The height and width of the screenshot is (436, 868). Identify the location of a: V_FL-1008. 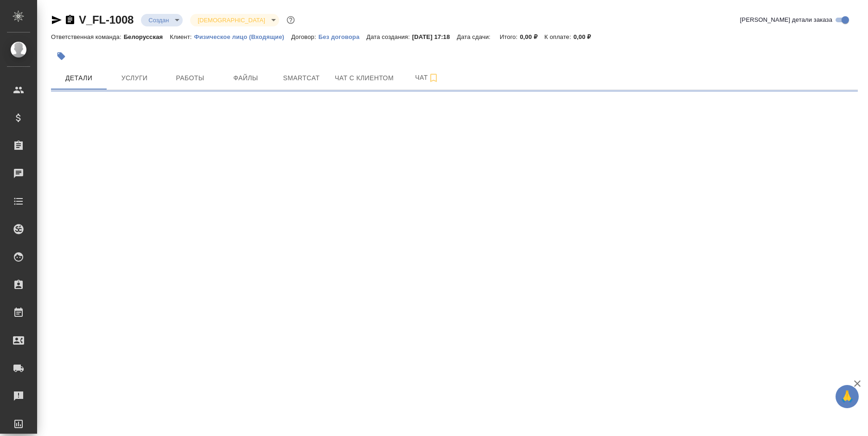
(106, 19).